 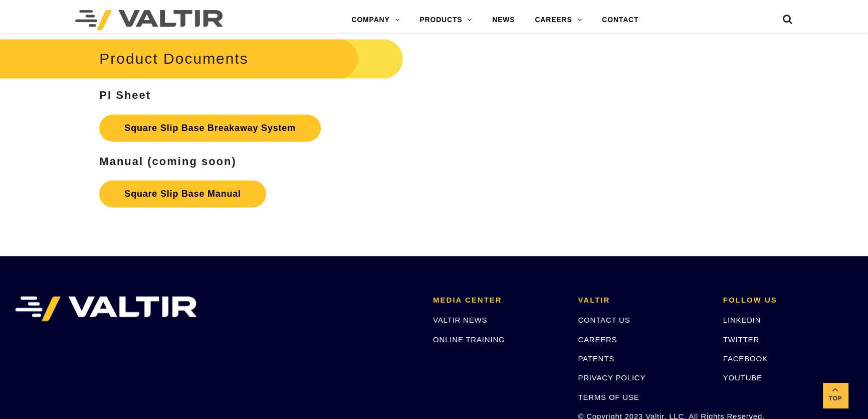 I want to click on img: VALTIR, so click(x=106, y=308).